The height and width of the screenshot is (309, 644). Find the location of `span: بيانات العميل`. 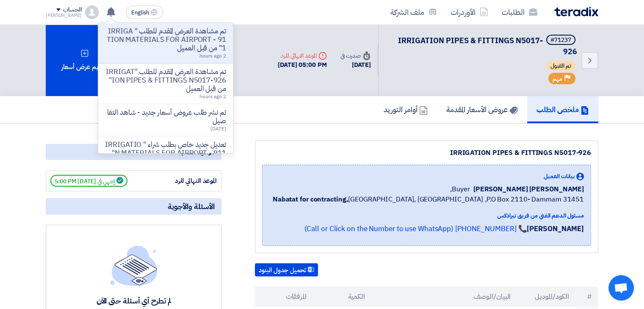

span: بيانات العميل is located at coordinates (559, 176).